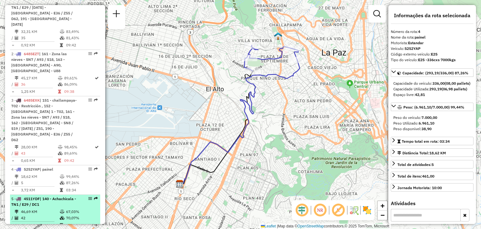 Image resolution: width=481 pixels, height=229 pixels. I want to click on div: Veículo:, so click(432, 49).